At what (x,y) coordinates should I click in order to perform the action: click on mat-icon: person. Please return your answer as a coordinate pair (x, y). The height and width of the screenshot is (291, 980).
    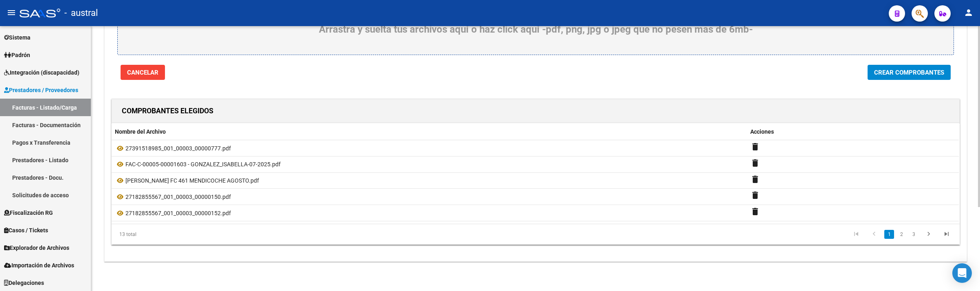
    Looking at the image, I should click on (968, 13).